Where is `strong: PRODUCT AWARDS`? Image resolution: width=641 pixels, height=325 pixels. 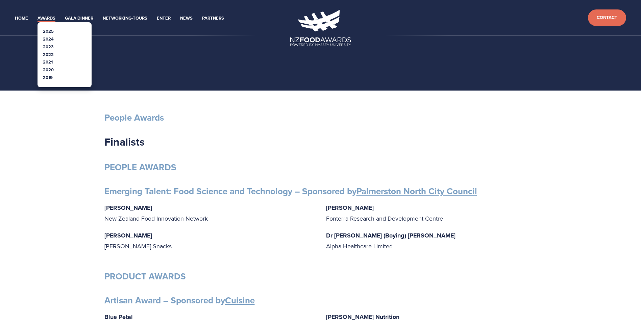 strong: PRODUCT AWARDS is located at coordinates (145, 277).